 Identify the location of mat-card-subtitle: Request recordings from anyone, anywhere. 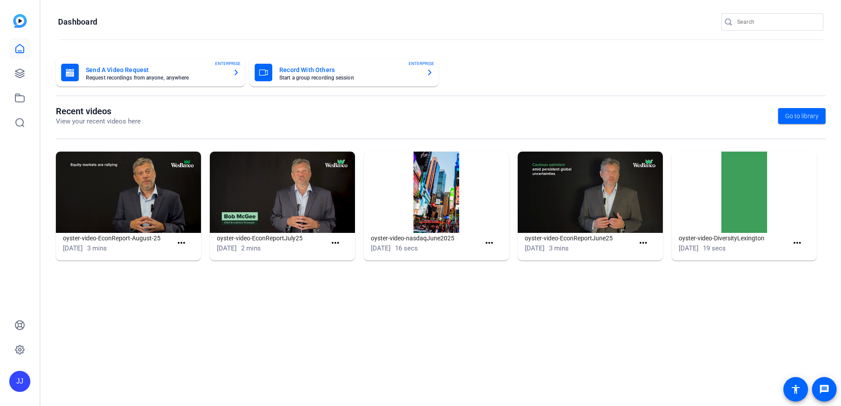
(156, 78).